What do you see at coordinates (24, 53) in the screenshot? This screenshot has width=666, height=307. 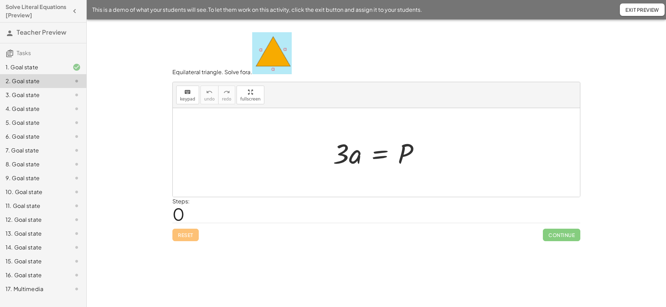 I see `span: Tasks` at bounding box center [24, 53].